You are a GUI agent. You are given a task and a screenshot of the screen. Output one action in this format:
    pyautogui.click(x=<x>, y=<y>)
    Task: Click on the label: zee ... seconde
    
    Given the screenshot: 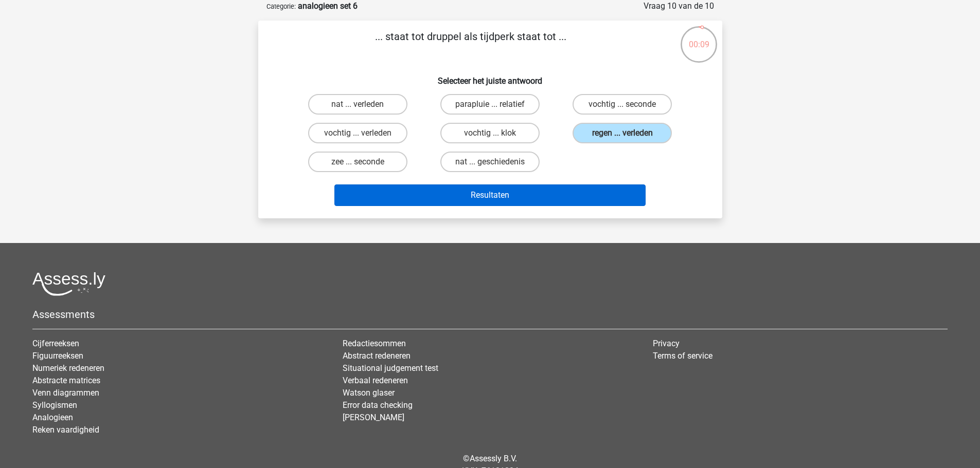 What is the action you would take?
    pyautogui.click(x=357, y=162)
    